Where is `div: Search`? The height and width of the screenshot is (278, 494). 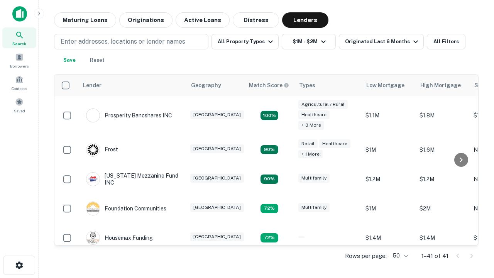
div: Search is located at coordinates (19, 38).